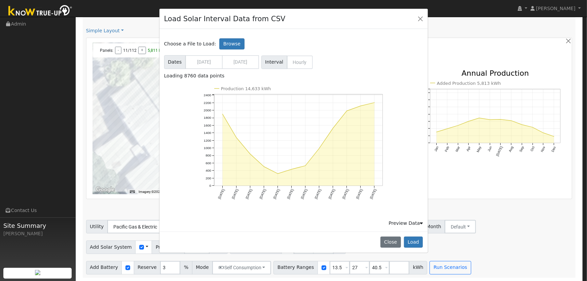  What do you see at coordinates (207, 132) in the screenshot?
I see `text: 1400` at bounding box center [207, 132].